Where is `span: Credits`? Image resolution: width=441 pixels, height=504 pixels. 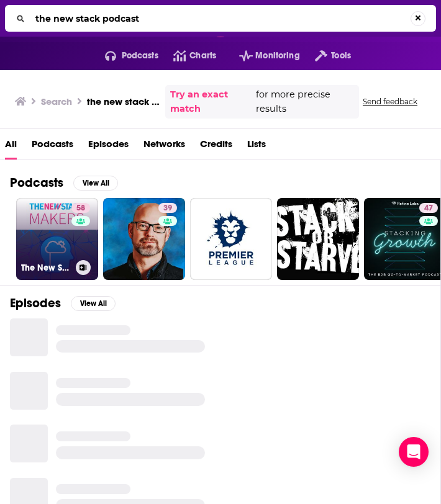 span: Credits is located at coordinates (216, 147).